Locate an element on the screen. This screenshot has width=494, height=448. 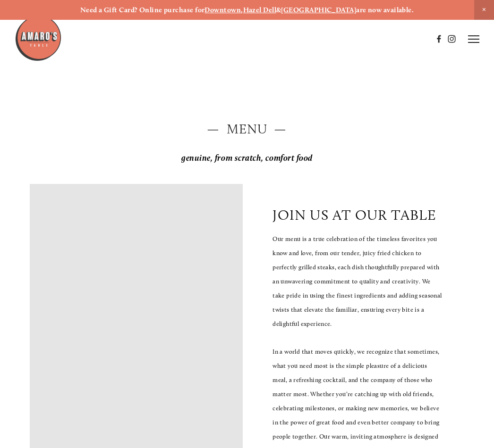
strong: Downtown is located at coordinates (222, 10).